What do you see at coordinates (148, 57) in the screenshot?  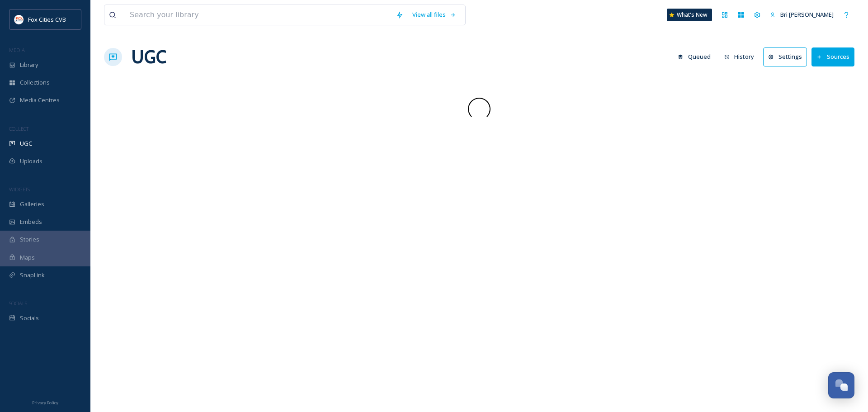 I see `h1: UGC` at bounding box center [148, 57].